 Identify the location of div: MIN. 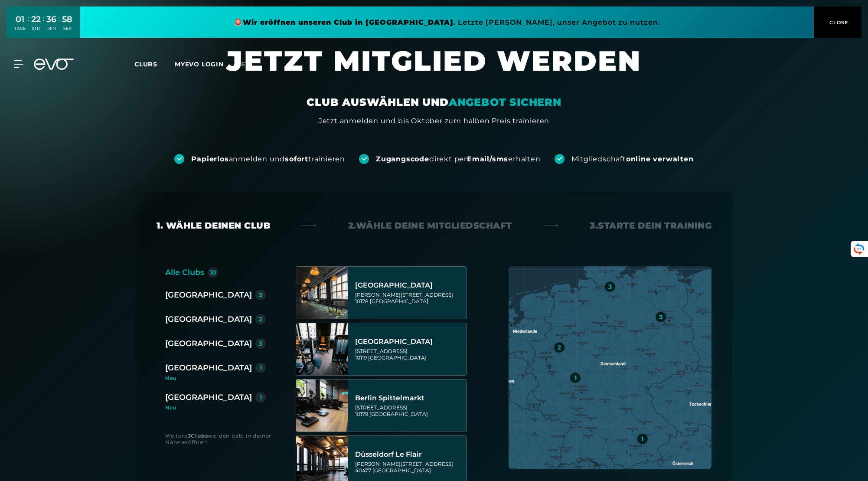
(51, 29).